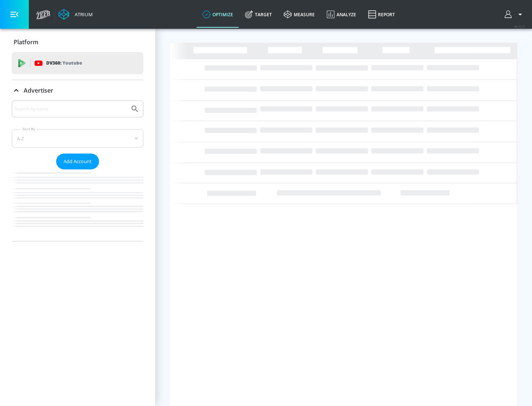 This screenshot has width=532, height=406. Describe the element at coordinates (381, 14) in the screenshot. I see `a: Report` at that location.